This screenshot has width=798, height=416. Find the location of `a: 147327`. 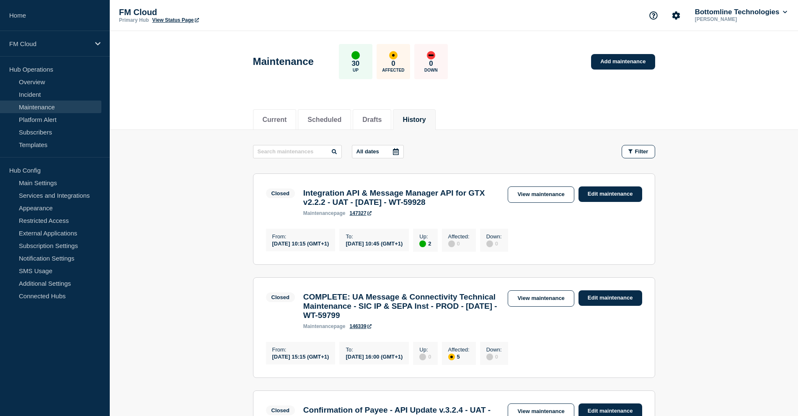

a: 147327 is located at coordinates (360, 213).